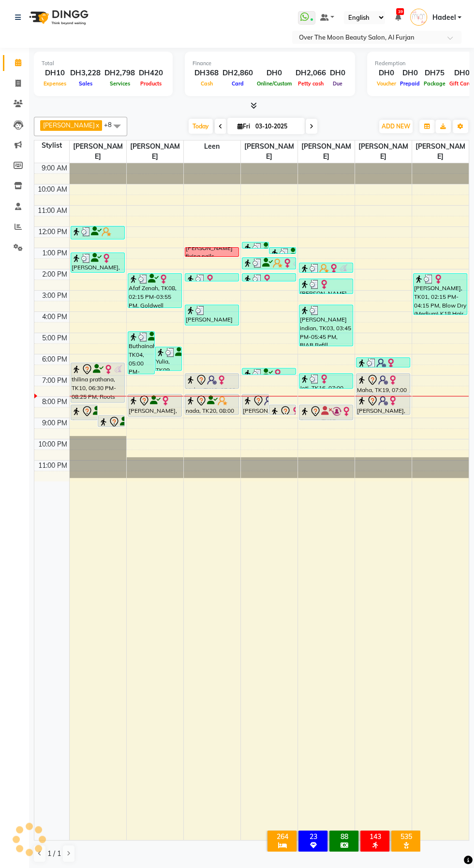 Image resolution: width=474 pixels, height=868 pixels. Describe the element at coordinates (211, 381) in the screenshot. I see `div: Maha, TK19, 07:00 PM-07:45 PM, Classic Manicure` at that location.